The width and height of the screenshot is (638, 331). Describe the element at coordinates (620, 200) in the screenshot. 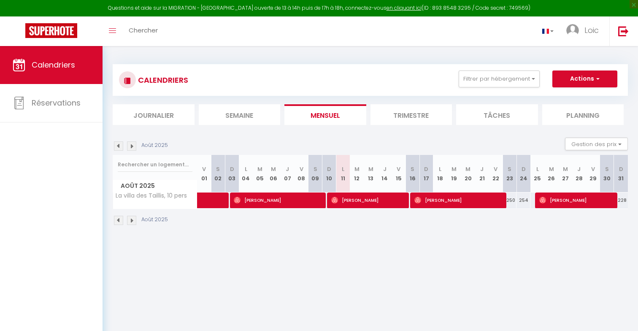

I see `div: 228` at that location.